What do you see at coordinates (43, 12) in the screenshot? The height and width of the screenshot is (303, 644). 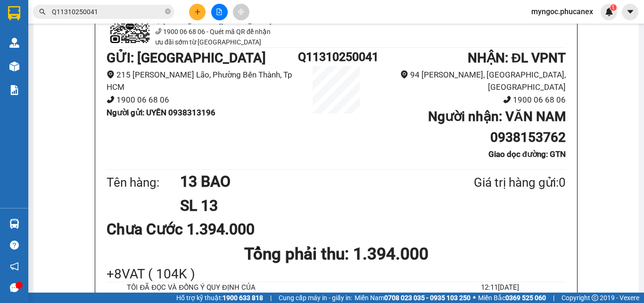 I see `span: search` at bounding box center [43, 12].